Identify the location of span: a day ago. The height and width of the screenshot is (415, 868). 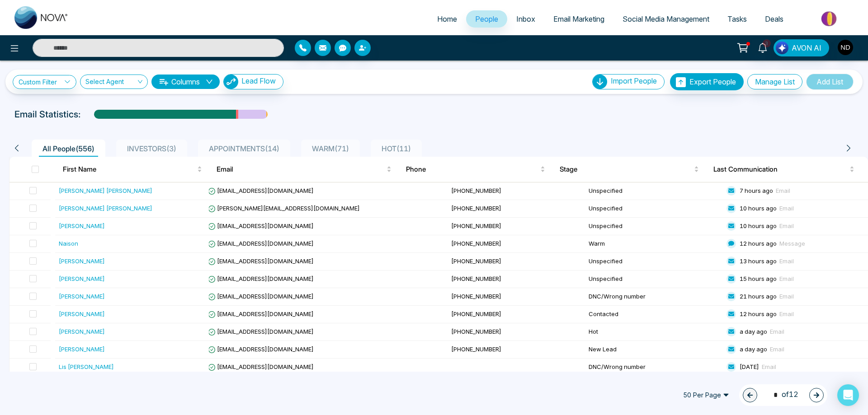
(753, 349).